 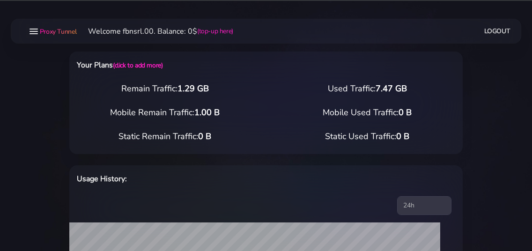 I want to click on h6: Your Plans, so click(x=184, y=65).